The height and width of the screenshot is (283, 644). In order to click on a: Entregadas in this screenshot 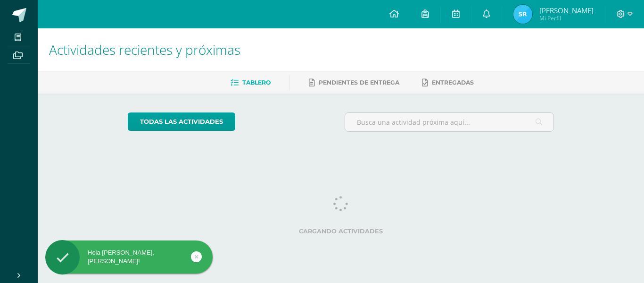, I will do `click(448, 82)`.